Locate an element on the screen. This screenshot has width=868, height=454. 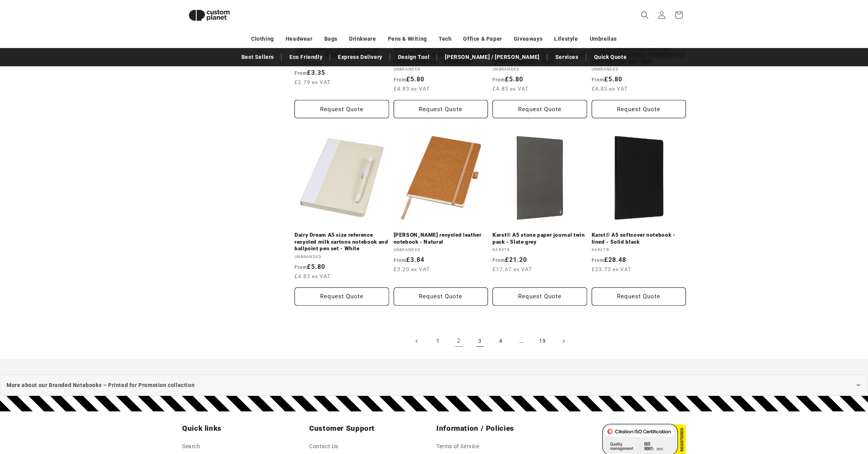
a: Best Sellers is located at coordinates (258, 57).